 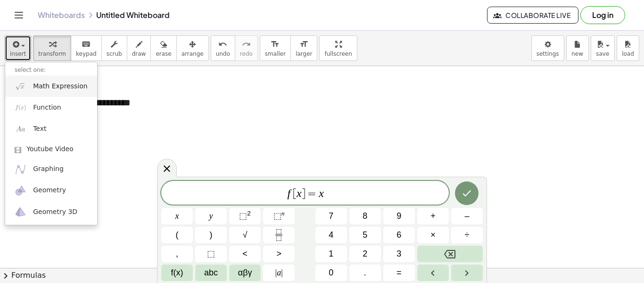 What do you see at coordinates (50, 150) in the screenshot?
I see `span: Youtube Video` at bounding box center [50, 150].